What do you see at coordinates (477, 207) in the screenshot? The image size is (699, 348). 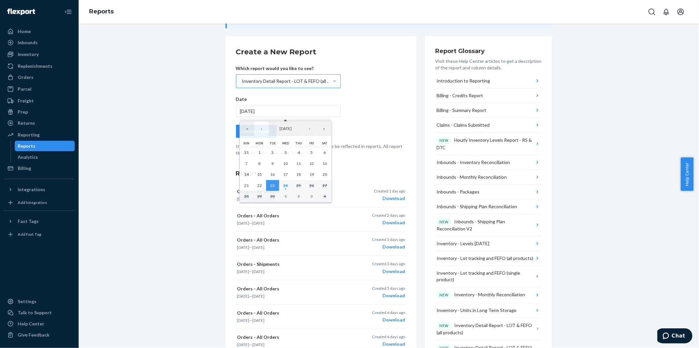 I see `div: Inbounds - Shipping Plan Reconciliation` at bounding box center [477, 207].